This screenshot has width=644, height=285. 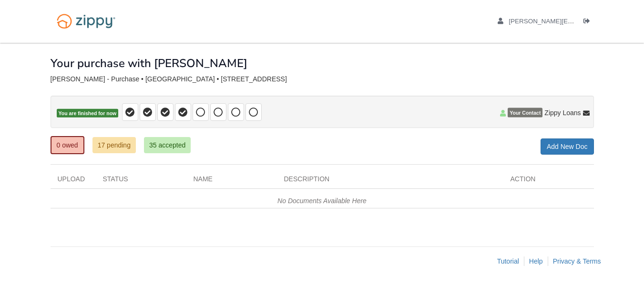 What do you see at coordinates (86, 21) in the screenshot?
I see `img: Logo` at bounding box center [86, 21].